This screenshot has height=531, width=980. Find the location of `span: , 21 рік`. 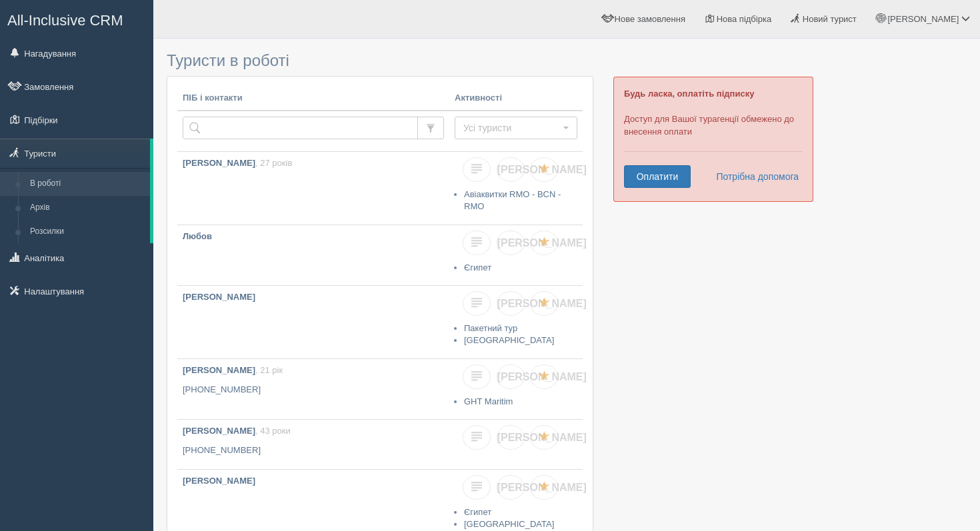

span: , 21 рік is located at coordinates (268, 370).